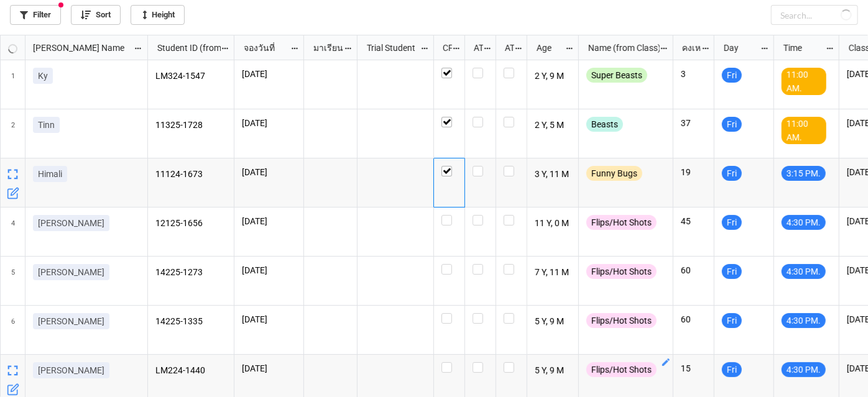  I want to click on span: 2, so click(13, 133).